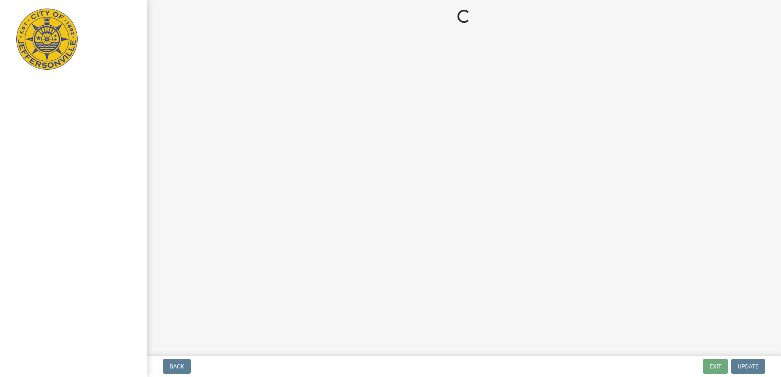  I want to click on span: Update, so click(748, 367).